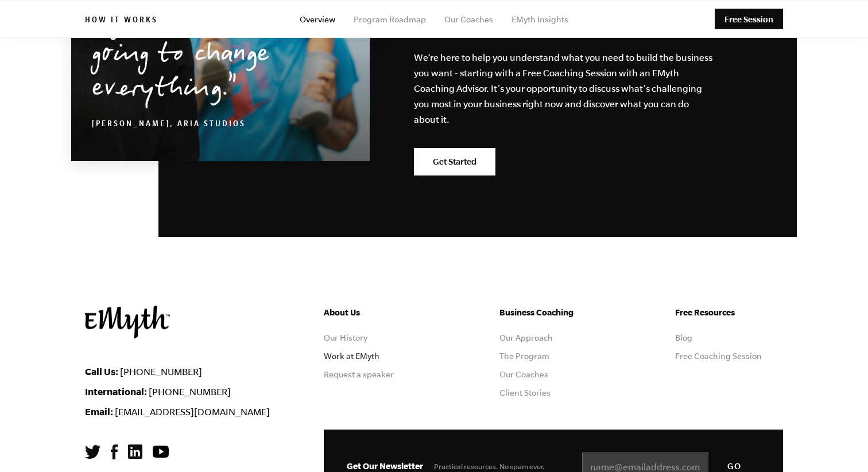  What do you see at coordinates (161, 451) in the screenshot?
I see `img: YouTube` at bounding box center [161, 451].